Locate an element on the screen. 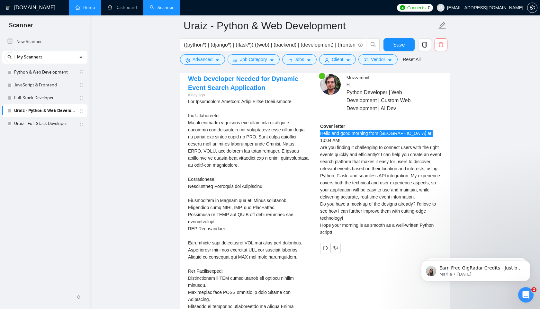 This screenshot has height=309, width=540. span: Save is located at coordinates (399, 45).